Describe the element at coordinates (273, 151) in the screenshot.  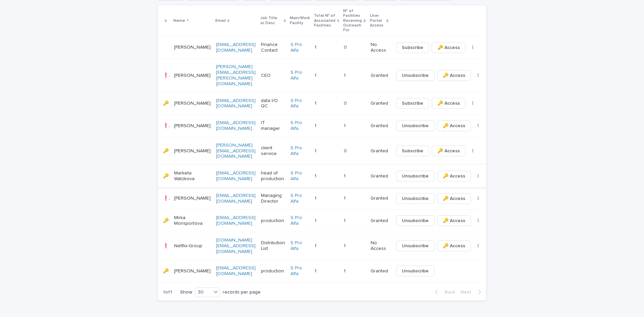
I see `p: client service` at that location.